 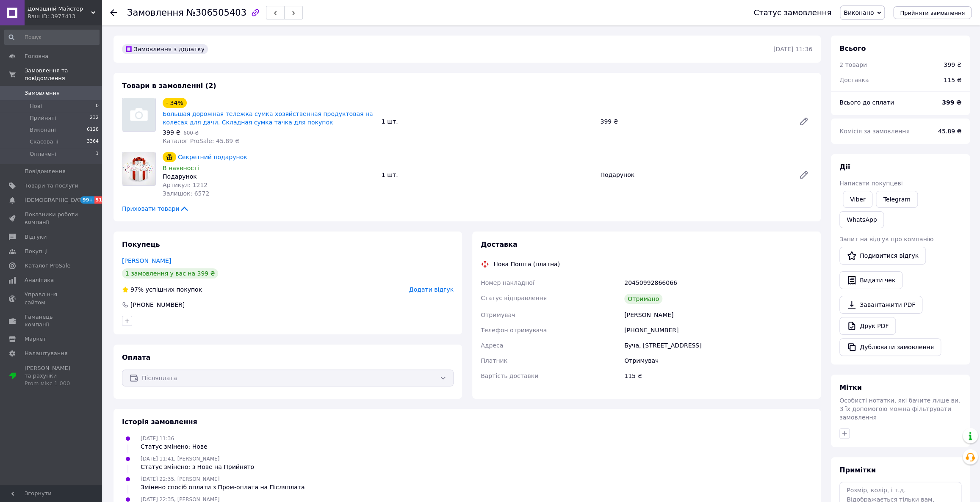 What do you see at coordinates (492, 346) in the screenshot?
I see `span: Адреса` at bounding box center [492, 346].